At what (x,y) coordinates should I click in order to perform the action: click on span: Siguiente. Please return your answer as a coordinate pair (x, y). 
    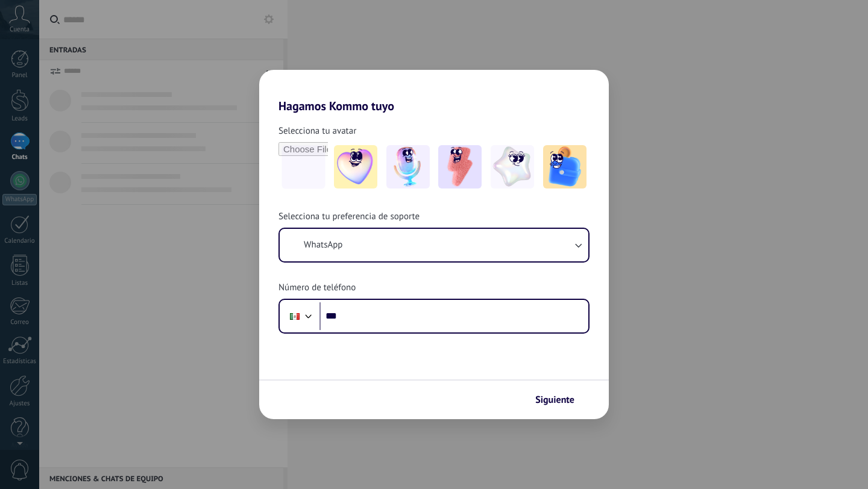
    Looking at the image, I should click on (555, 400).